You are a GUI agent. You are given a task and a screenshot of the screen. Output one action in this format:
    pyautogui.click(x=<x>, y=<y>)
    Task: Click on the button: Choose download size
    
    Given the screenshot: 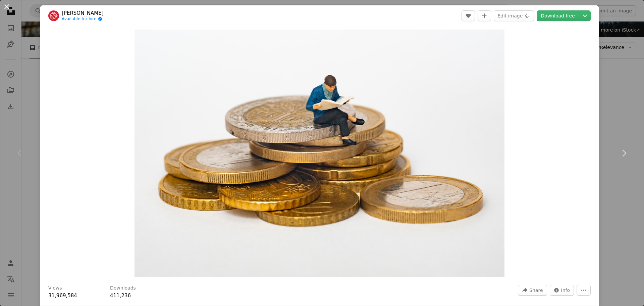 What is the action you would take?
    pyautogui.click(x=585, y=16)
    